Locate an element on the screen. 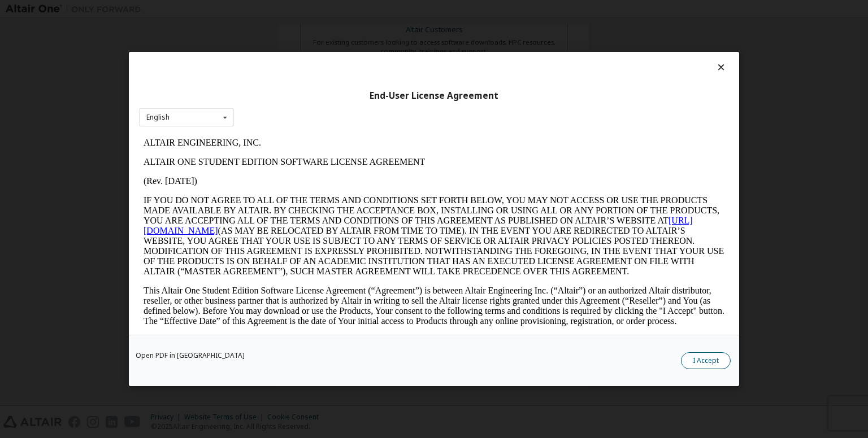 The height and width of the screenshot is (438, 868). div: End-User License Agreement is located at coordinates (434, 96).